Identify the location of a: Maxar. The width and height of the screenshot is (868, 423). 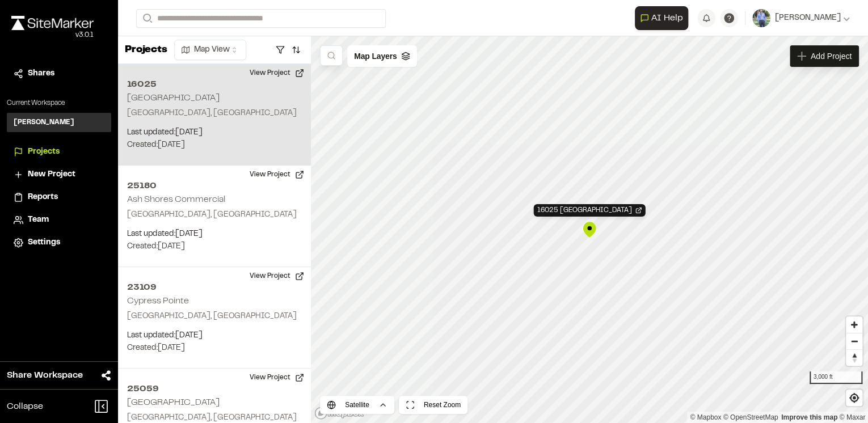
(852, 417).